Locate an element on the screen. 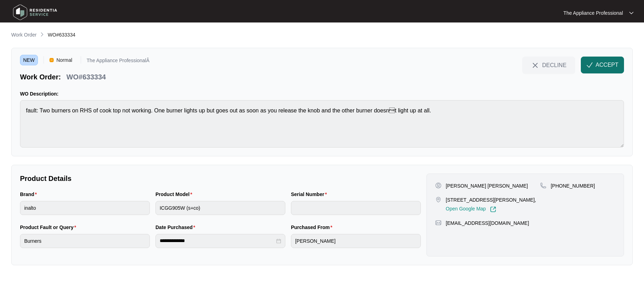 The height and width of the screenshot is (306, 644). label: Brand is located at coordinates (30, 194).